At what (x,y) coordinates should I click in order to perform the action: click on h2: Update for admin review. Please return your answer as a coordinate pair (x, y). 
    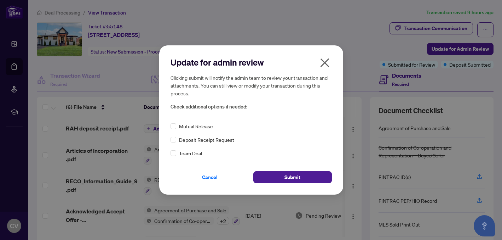
    Looking at the image, I should click on (251, 62).